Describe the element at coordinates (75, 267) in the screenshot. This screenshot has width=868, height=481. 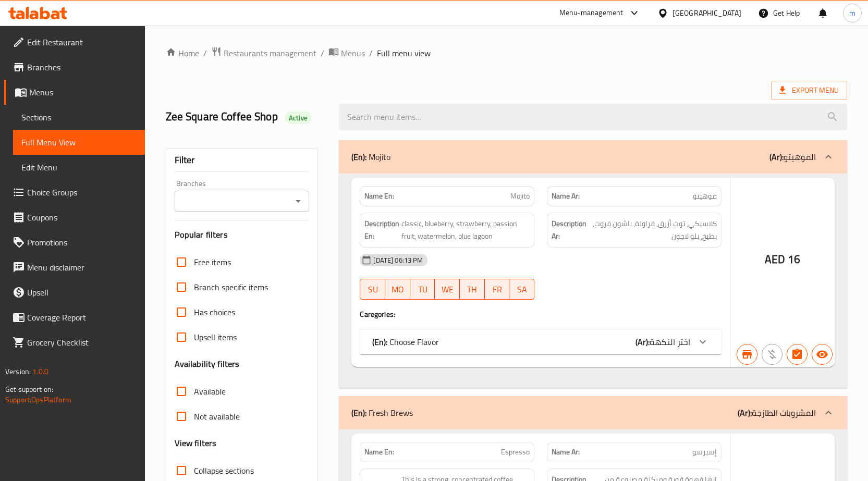
I see `a: Menu disclaimer` at that location.